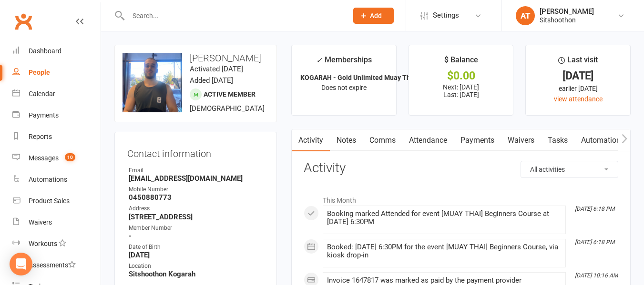 This screenshot has height=285, width=644. Describe the element at coordinates (343, 88) in the screenshot. I see `span: Does not expire` at that location.